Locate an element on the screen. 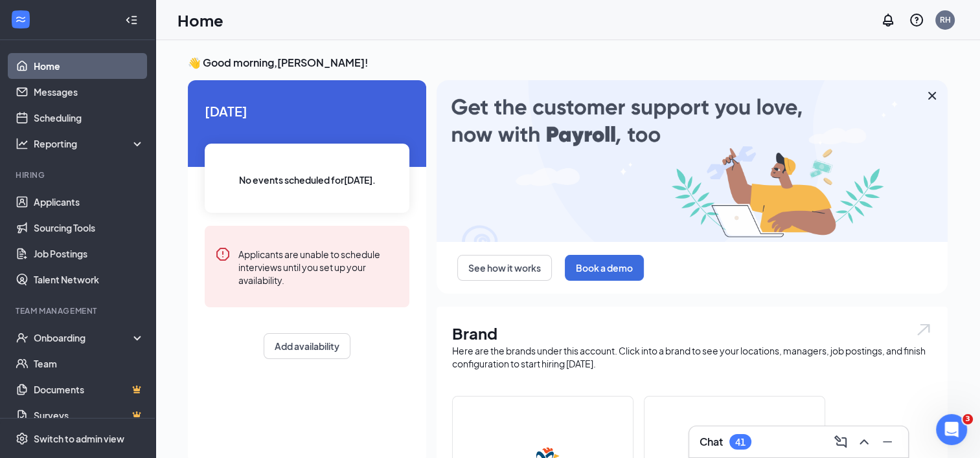  svg: Cross is located at coordinates (932, 96).